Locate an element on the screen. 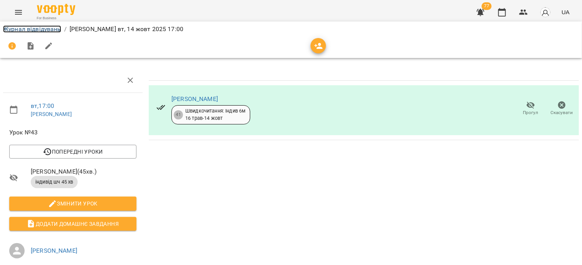 This screenshot has width=582, height=265. span: Урок №43 is located at coordinates (73, 133).